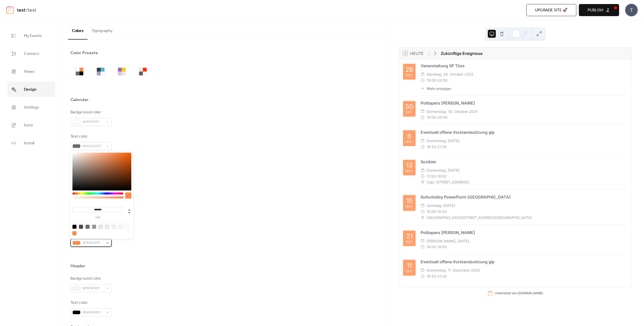  I want to click on div: Dez., so click(409, 271).